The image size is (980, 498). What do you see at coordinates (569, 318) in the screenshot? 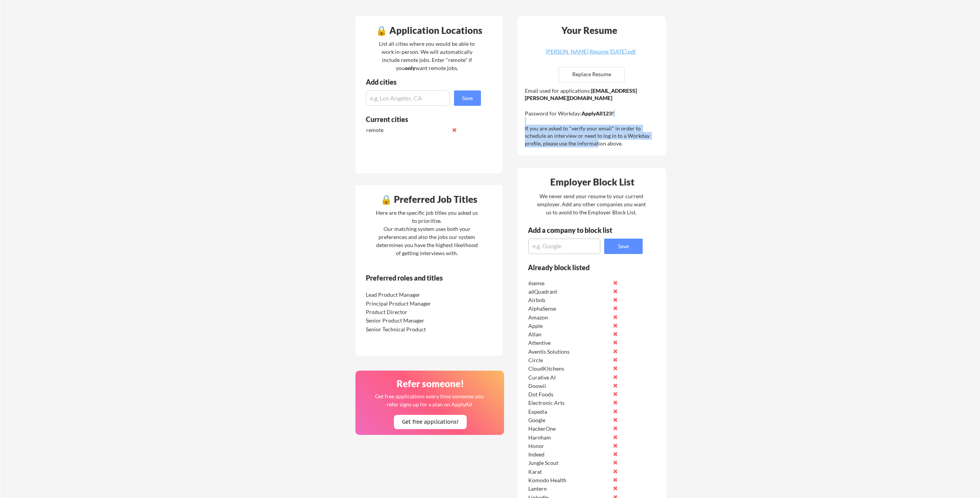
I see `div: Amazon` at bounding box center [569, 318].